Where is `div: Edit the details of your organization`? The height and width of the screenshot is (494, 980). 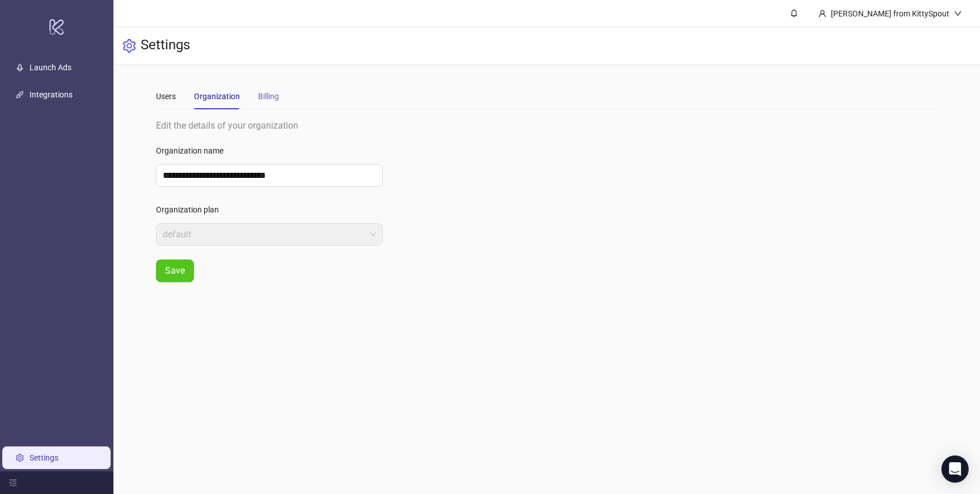 div: Edit the details of your organization is located at coordinates (546, 125).